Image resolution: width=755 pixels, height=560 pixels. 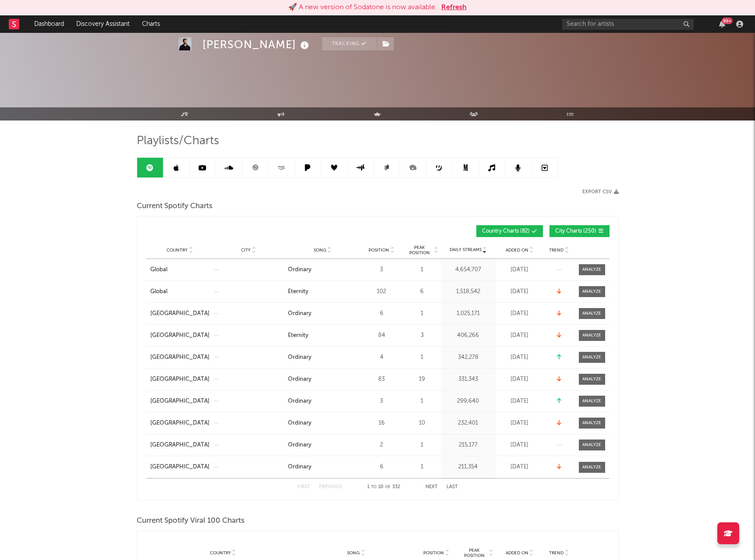 What do you see at coordinates (49, 24) in the screenshot?
I see `a: Dashboard` at bounding box center [49, 24].